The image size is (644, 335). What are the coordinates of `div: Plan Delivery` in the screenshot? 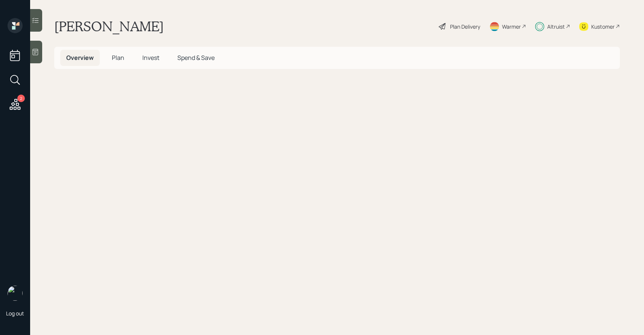 It's located at (465, 26).